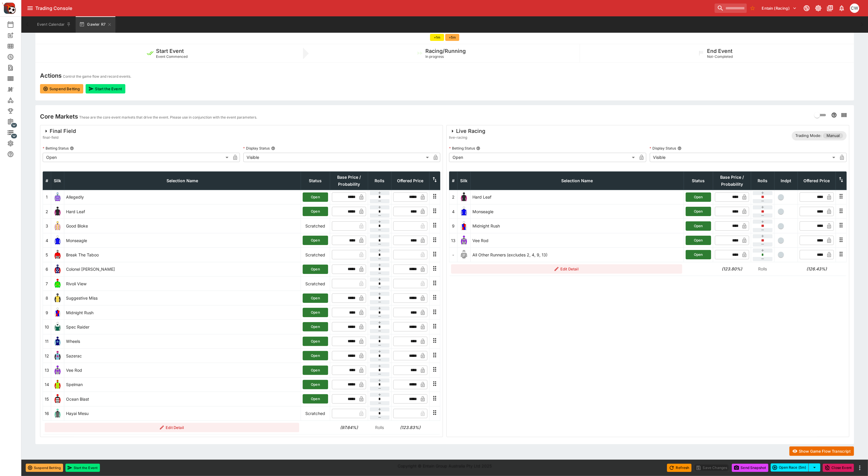 The width and height of the screenshot is (868, 476). Describe the element at coordinates (58, 255) in the screenshot. I see `img: runner 5` at that location.